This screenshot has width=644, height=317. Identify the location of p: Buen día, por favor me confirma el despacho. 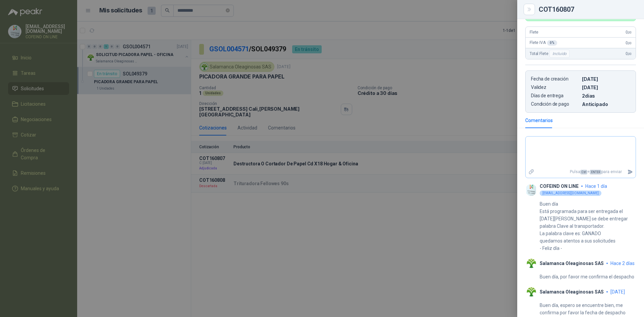
(586, 276).